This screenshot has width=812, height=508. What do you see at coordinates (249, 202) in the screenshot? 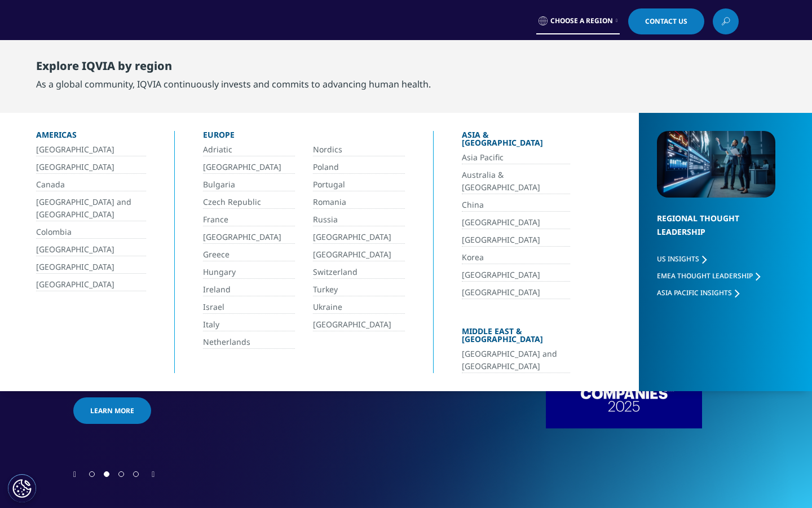
I see `a: Czech Republic` at bounding box center [249, 202].